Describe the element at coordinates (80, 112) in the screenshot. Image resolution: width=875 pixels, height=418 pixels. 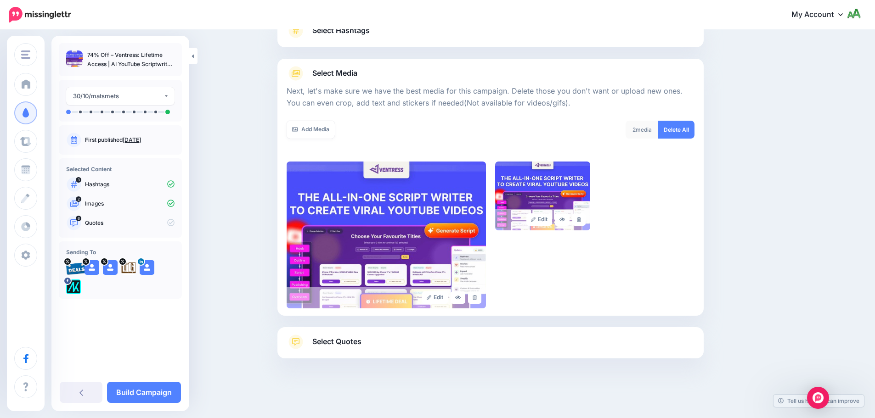
I see `li: A post will be sent on day 2` at that location.